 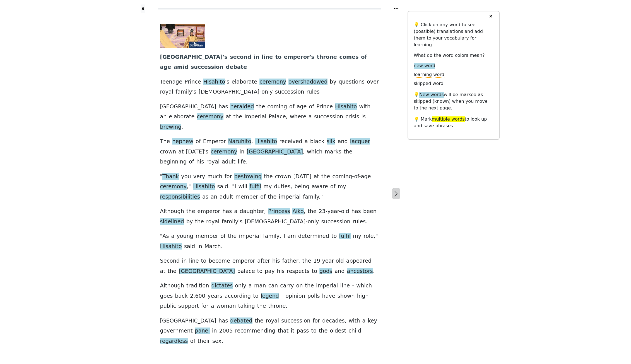 I want to click on span: Prince, so click(x=324, y=107).